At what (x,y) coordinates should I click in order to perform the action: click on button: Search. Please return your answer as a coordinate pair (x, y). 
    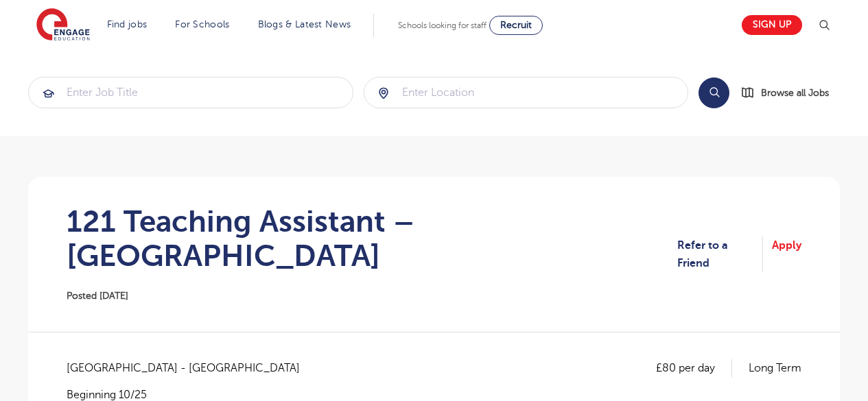
    Looking at the image, I should click on (714, 92).